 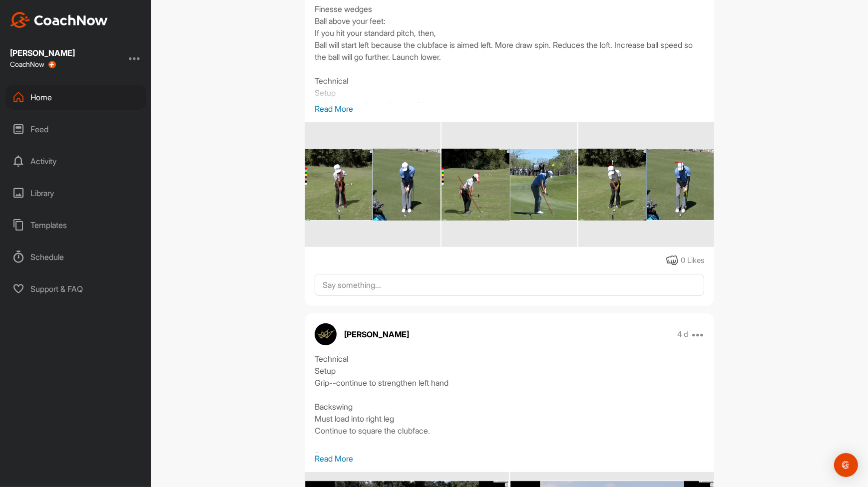 I want to click on div: Feed, so click(x=76, y=129).